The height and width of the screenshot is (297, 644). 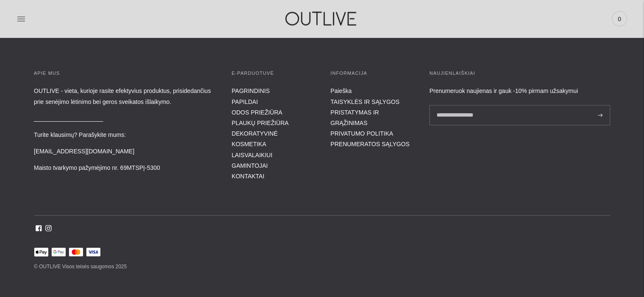 What do you see at coordinates (619, 19) in the screenshot?
I see `a: 0` at bounding box center [619, 19].